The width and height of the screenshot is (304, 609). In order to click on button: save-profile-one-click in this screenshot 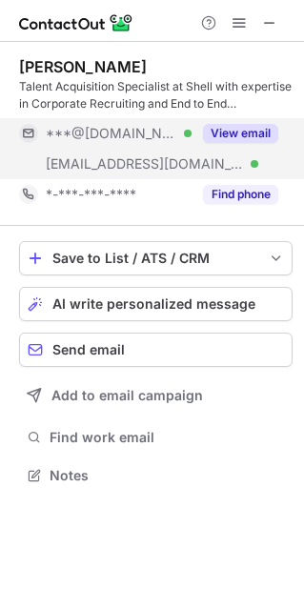, I will do `click(155, 258)`.